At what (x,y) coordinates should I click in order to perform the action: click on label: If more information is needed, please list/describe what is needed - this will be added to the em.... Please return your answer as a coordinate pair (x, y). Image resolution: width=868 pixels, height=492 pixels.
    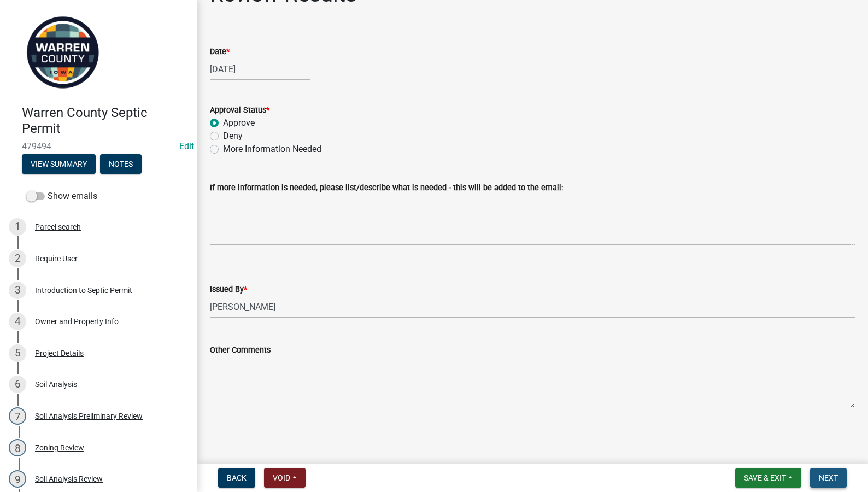
    Looking at the image, I should click on (387, 188).